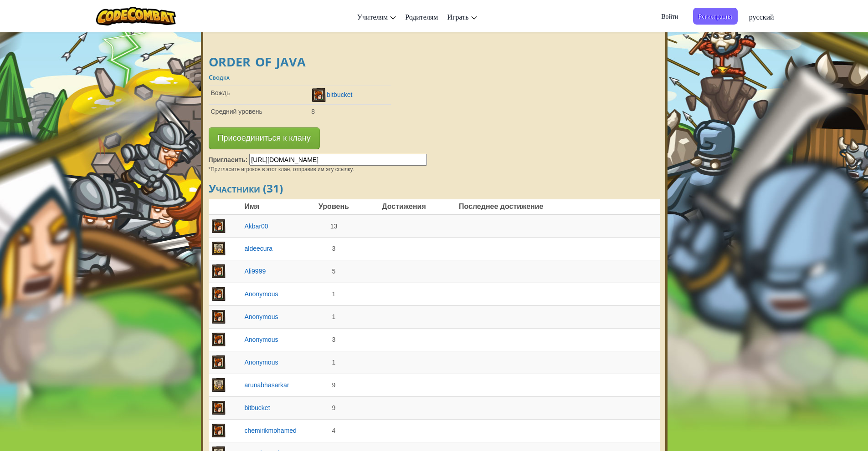 The height and width of the screenshot is (451, 868). What do you see at coordinates (334, 271) in the screenshot?
I see `td: 5` at bounding box center [334, 271].